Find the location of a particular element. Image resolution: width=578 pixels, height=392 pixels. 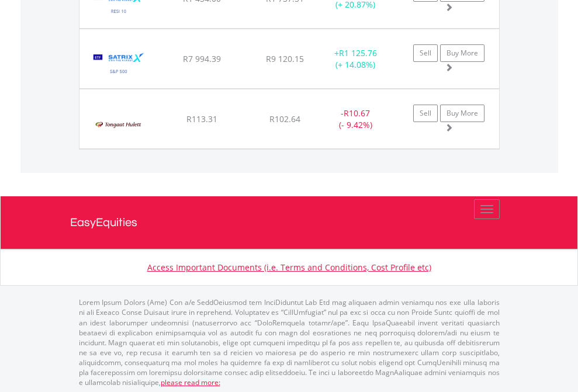

a: Access Important Documents (i.e. Terms and Conditions, Cost Profile etc) is located at coordinates (289, 267).